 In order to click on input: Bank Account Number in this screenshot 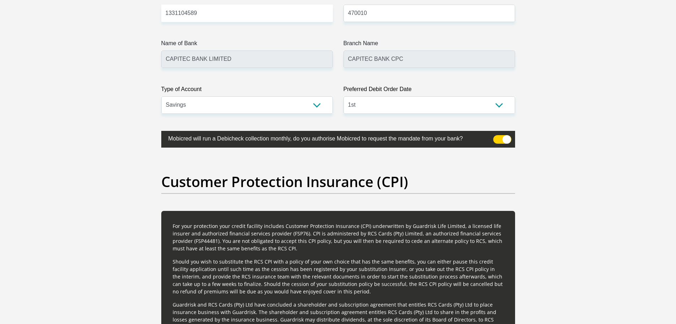, I will do `click(247, 13)`.